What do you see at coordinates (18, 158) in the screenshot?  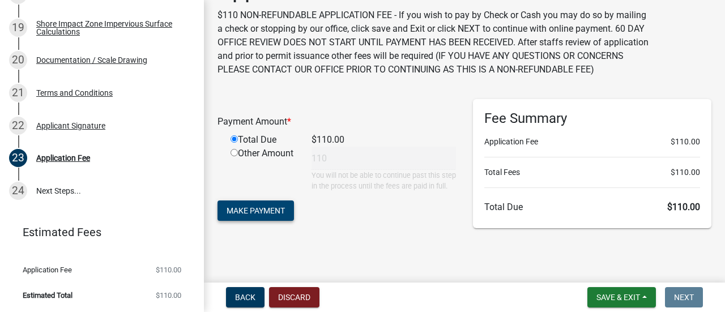 I see `div: 23` at bounding box center [18, 158].